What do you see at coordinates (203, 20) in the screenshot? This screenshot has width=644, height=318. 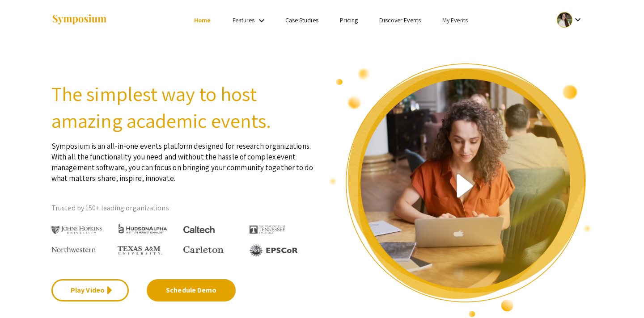 I see `a: Home` at bounding box center [203, 20].